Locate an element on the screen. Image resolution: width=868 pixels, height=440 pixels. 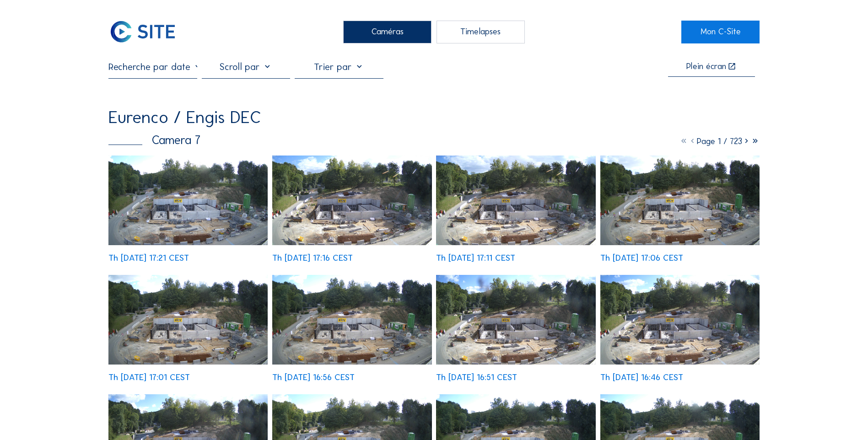
div: Camera 7 is located at coordinates (154, 140).